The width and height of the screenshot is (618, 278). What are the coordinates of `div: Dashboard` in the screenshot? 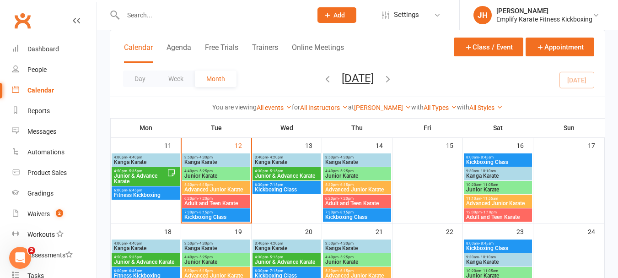 It's located at (43, 49).